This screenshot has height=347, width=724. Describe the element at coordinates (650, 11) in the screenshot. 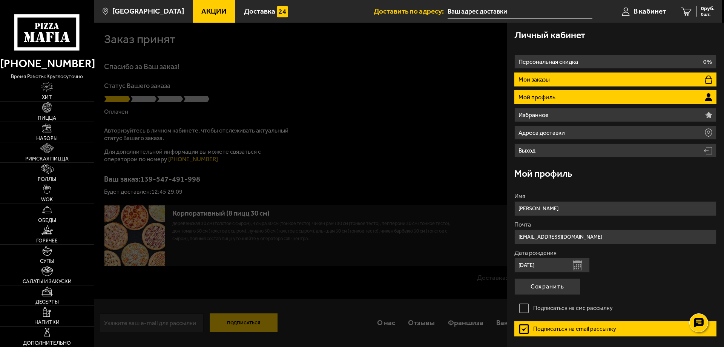

I see `span: В кабинет` at that location.